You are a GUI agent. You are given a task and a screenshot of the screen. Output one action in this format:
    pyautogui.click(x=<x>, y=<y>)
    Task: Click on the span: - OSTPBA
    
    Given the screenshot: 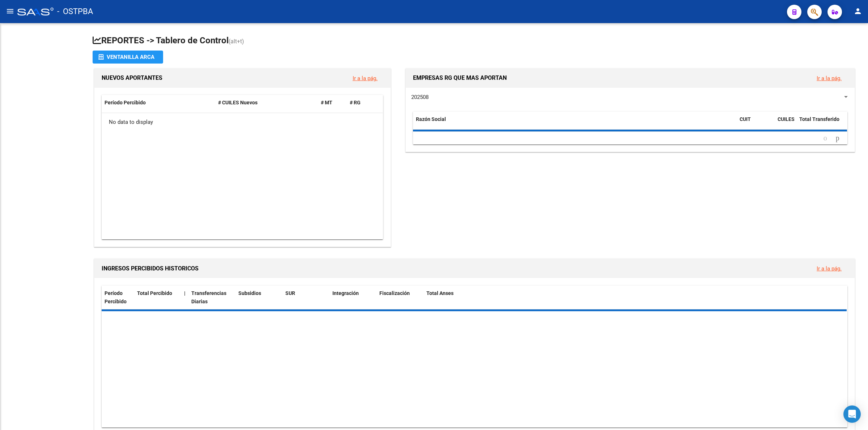 What is the action you would take?
    pyautogui.click(x=75, y=11)
    